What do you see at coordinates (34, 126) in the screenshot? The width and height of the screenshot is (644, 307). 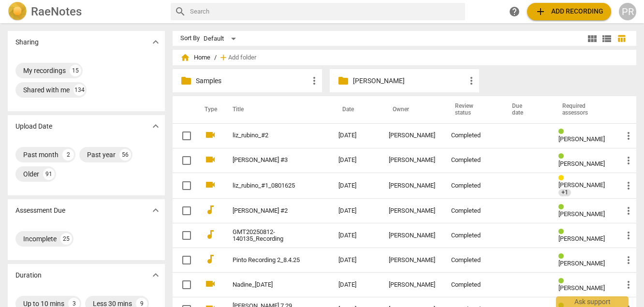 I see `p: Upload Date` at bounding box center [34, 126].